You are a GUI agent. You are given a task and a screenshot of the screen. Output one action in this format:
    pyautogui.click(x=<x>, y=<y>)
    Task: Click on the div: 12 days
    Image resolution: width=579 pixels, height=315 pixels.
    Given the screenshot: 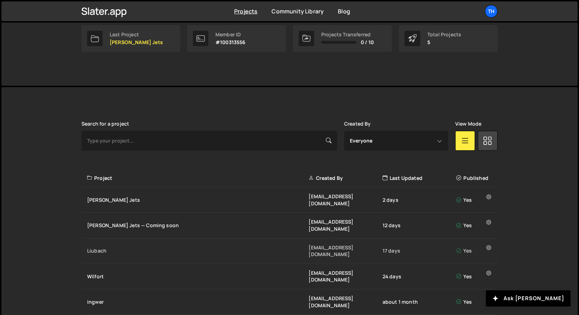 What is the action you would take?
    pyautogui.click(x=419, y=225)
    